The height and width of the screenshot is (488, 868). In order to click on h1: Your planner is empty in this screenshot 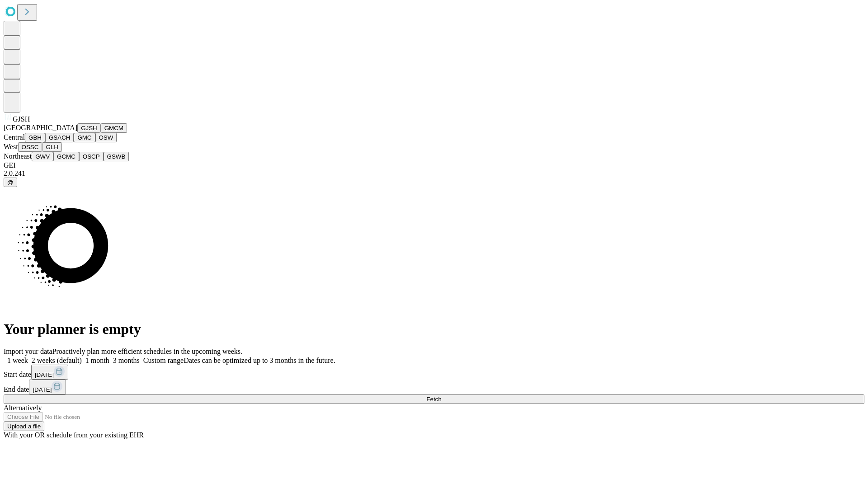, I will do `click(434, 329)`.